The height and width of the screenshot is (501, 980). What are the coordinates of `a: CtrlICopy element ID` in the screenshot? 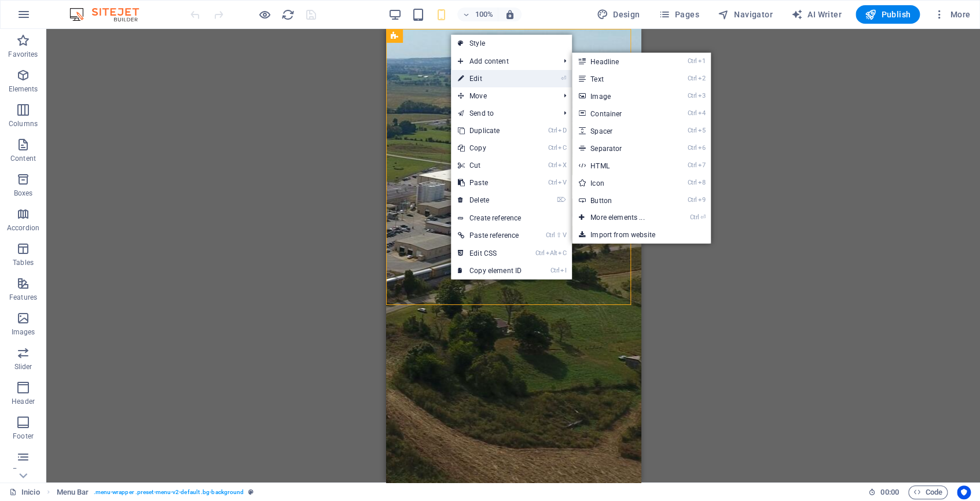 It's located at (490, 271).